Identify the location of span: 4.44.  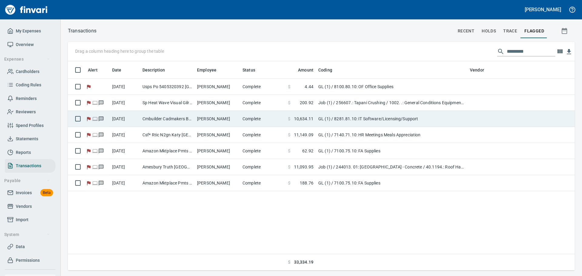
(309, 87).